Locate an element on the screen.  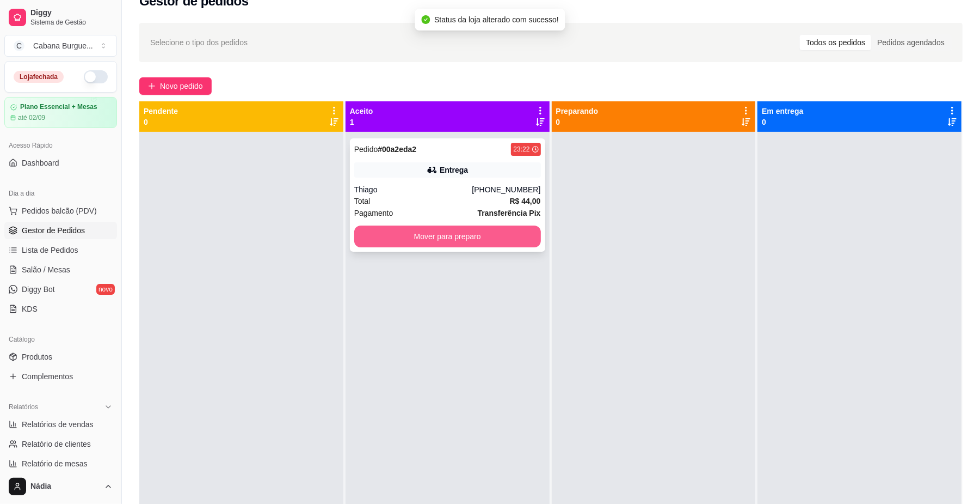
a: Produtos is located at coordinates (60, 357).